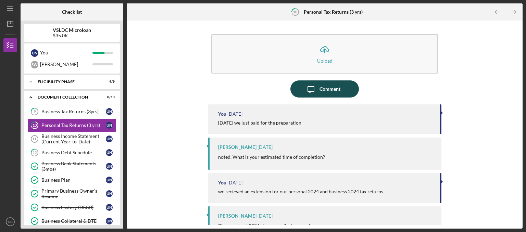 This screenshot has width=526, height=232. What do you see at coordinates (325, 61) in the screenshot?
I see `div: Upload` at bounding box center [325, 61].